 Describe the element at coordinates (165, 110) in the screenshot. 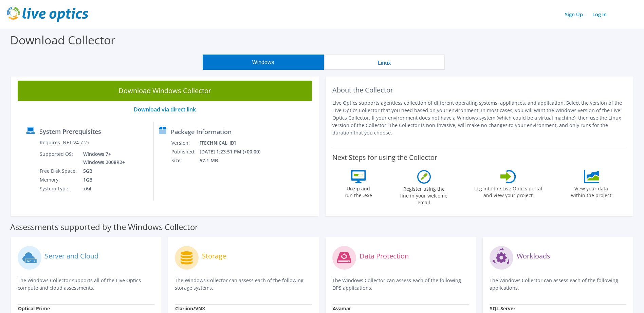

I see `a: Download via direct link` at that location.